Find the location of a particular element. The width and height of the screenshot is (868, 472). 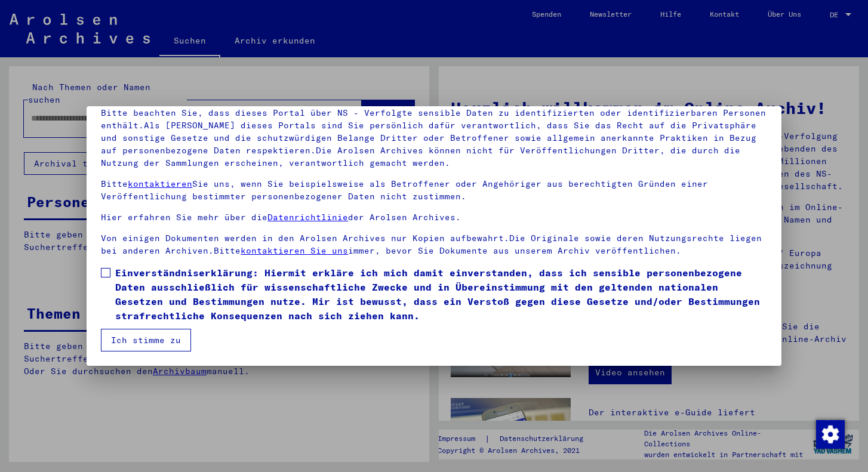

a: kontaktieren Sie uns is located at coordinates (295, 251).